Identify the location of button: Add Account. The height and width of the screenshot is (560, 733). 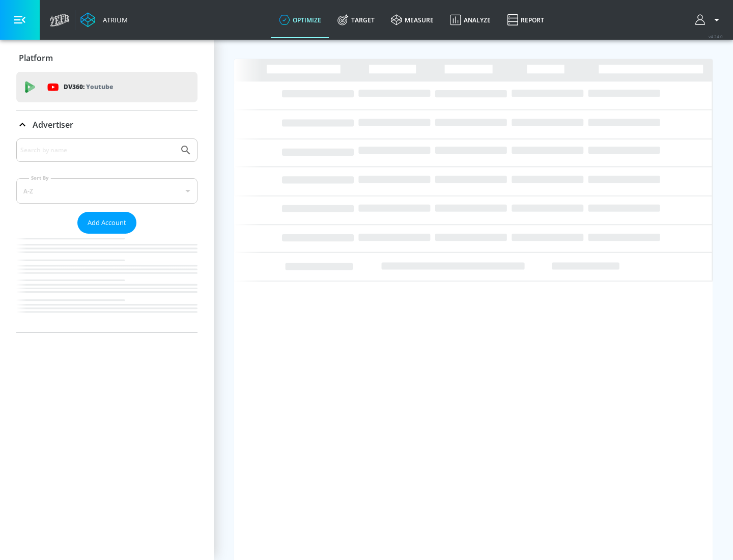
(106, 222).